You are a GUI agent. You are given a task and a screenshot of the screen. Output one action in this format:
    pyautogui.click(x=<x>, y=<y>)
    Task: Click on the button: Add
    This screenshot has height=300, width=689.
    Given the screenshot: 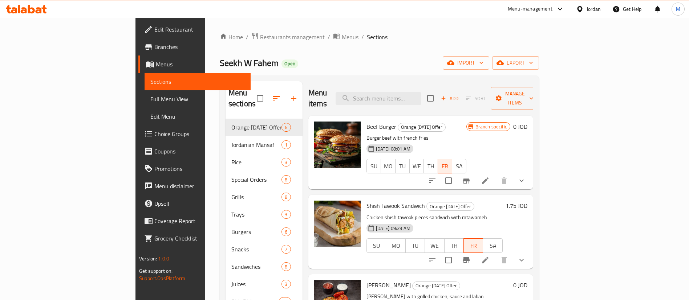 What is the action you would take?
    pyautogui.click(x=449, y=98)
    